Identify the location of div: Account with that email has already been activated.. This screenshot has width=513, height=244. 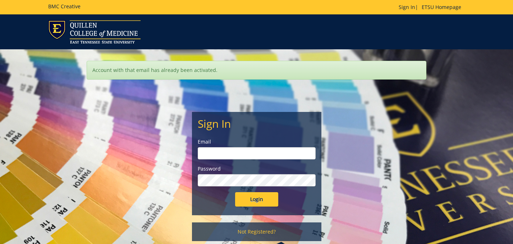
(257, 70).